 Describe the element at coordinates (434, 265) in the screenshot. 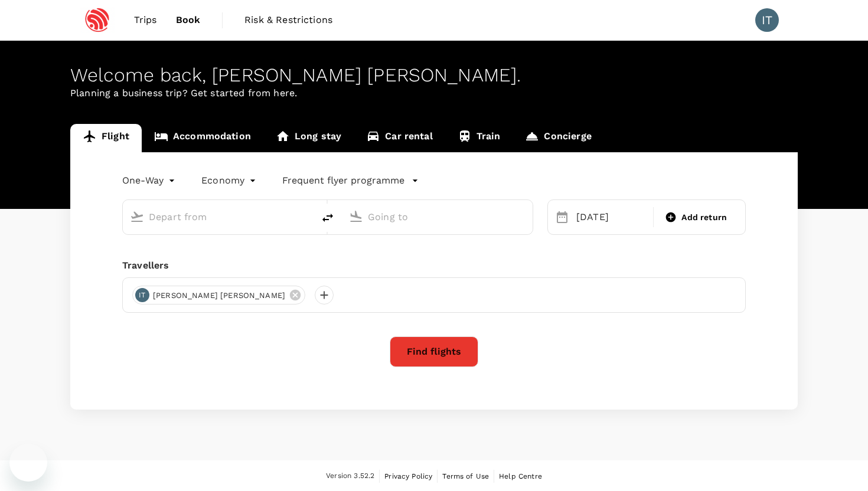

I see `div: Travellers` at that location.